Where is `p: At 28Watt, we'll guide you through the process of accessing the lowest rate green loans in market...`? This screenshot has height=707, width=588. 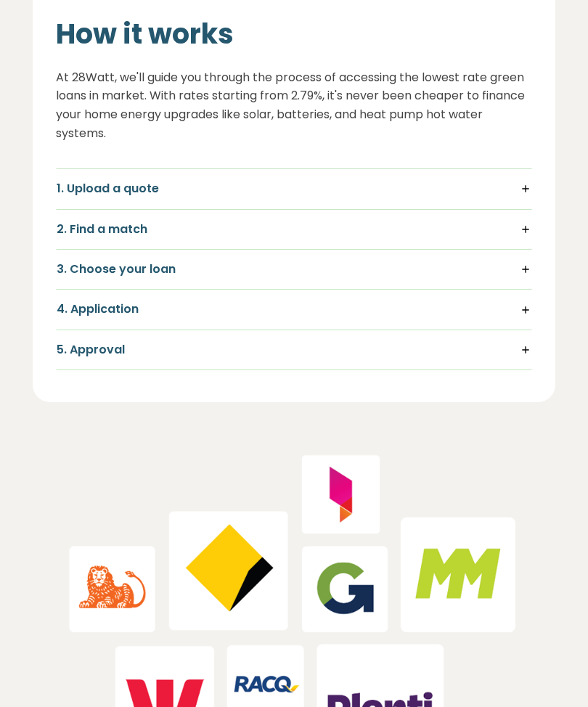 p: At 28Watt, we'll guide you through the process of accessing the lowest rate green loans in market... is located at coordinates (294, 106).